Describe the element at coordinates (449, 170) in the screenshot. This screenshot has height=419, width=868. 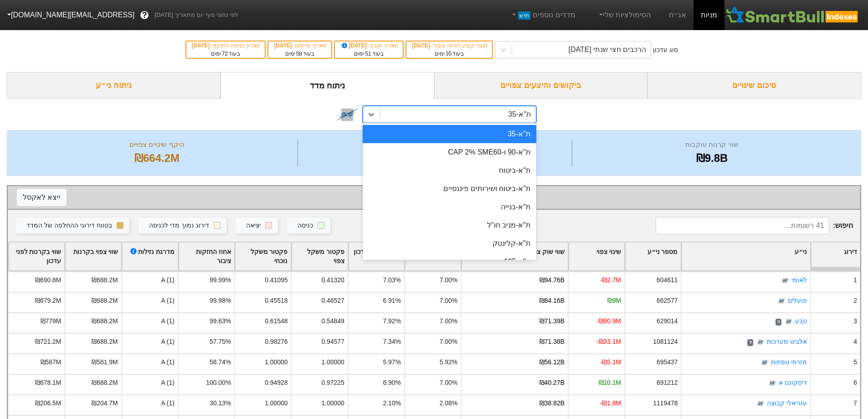
I see `div: ת"א-ביטוח` at that location.